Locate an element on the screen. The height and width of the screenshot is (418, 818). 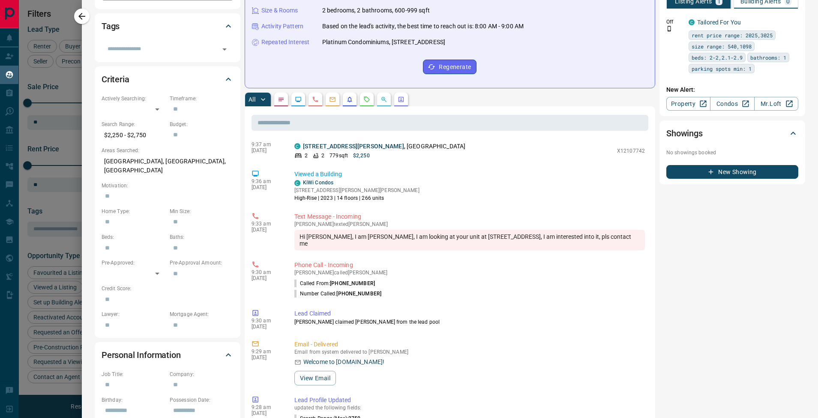
p: Mortgage Agent: is located at coordinates (201, 314).